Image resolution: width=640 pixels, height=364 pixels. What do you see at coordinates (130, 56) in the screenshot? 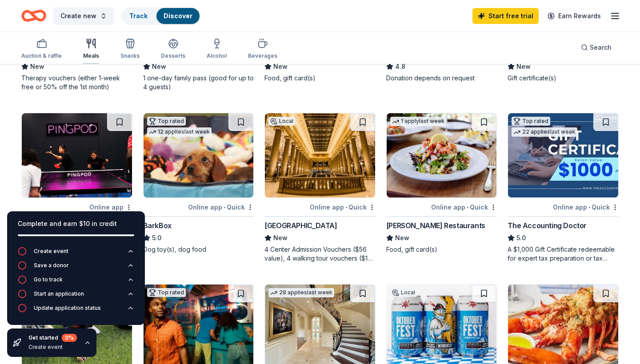
I see `div: Snacks` at bounding box center [130, 56].